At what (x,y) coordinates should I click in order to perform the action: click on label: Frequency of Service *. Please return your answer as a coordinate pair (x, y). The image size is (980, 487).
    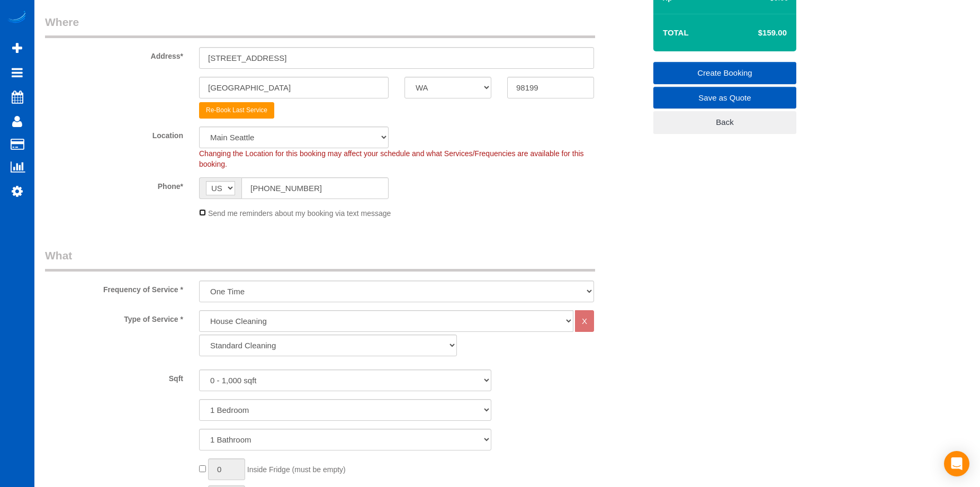
    Looking at the image, I should click on (114, 287).